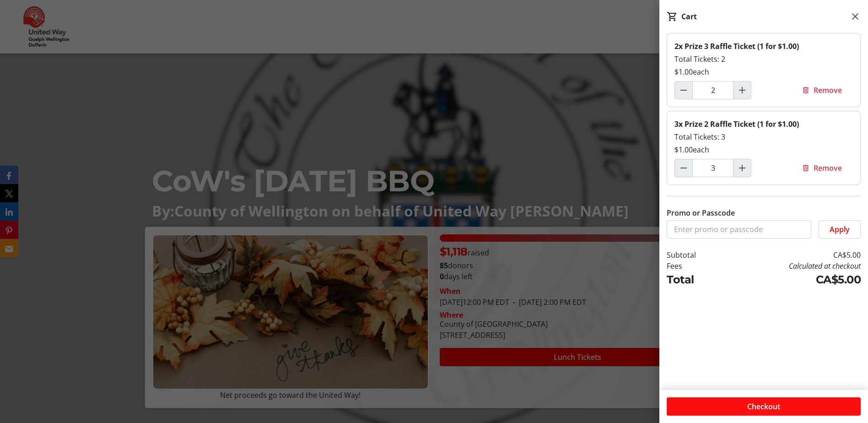 The image size is (868, 423). Describe the element at coordinates (712, 168) in the screenshot. I see `input: Prize 2 Raffle Ticket (1 for $1.00) Quantity` at that location.